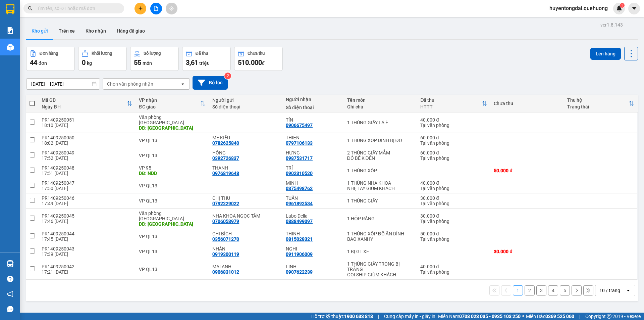 The width and height of the screenshot is (644, 320). Describe the element at coordinates (169, 107) in the screenshot. I see `div: ĐC giao` at that location.